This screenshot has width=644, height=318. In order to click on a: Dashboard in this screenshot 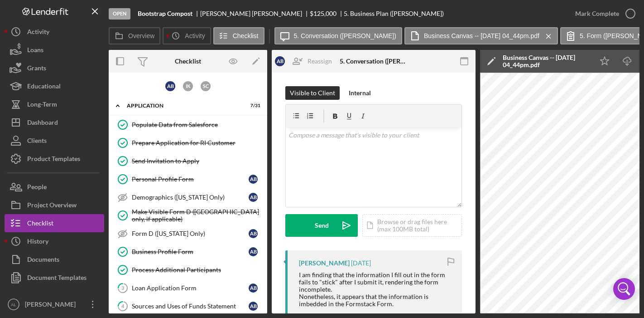, I will do `click(54, 122)`.